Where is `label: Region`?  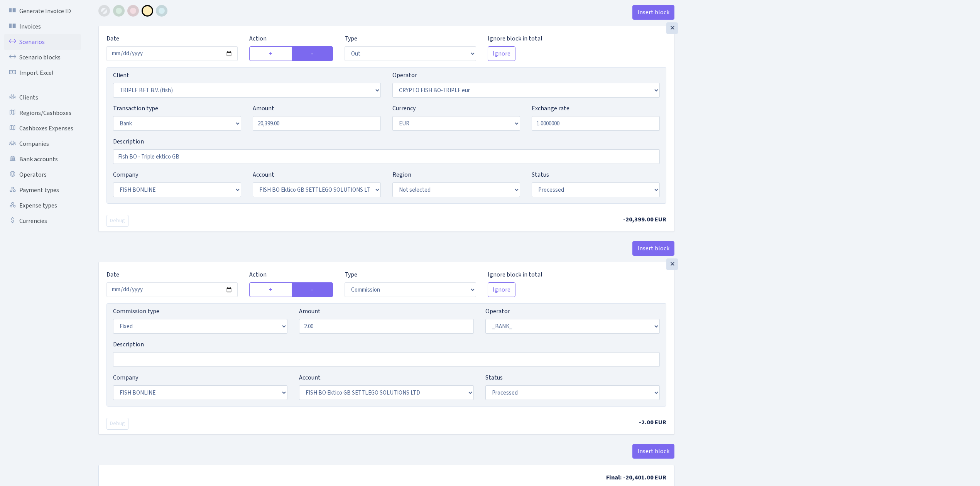
label: Region is located at coordinates (402, 175).